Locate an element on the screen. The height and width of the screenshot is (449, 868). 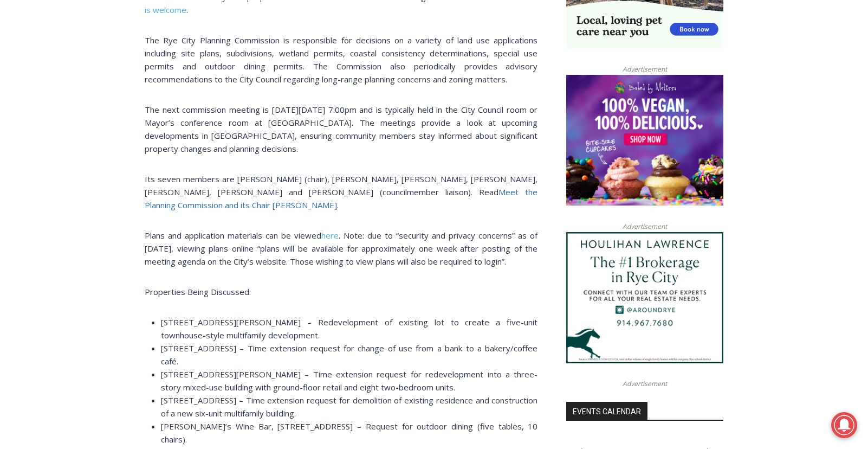
span: here is located at coordinates (330, 235).